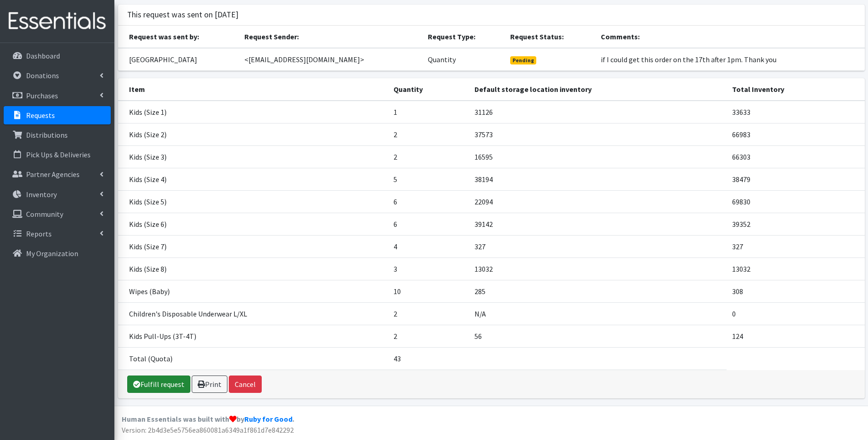 The width and height of the screenshot is (868, 440). I want to click on td: 38479, so click(796, 179).